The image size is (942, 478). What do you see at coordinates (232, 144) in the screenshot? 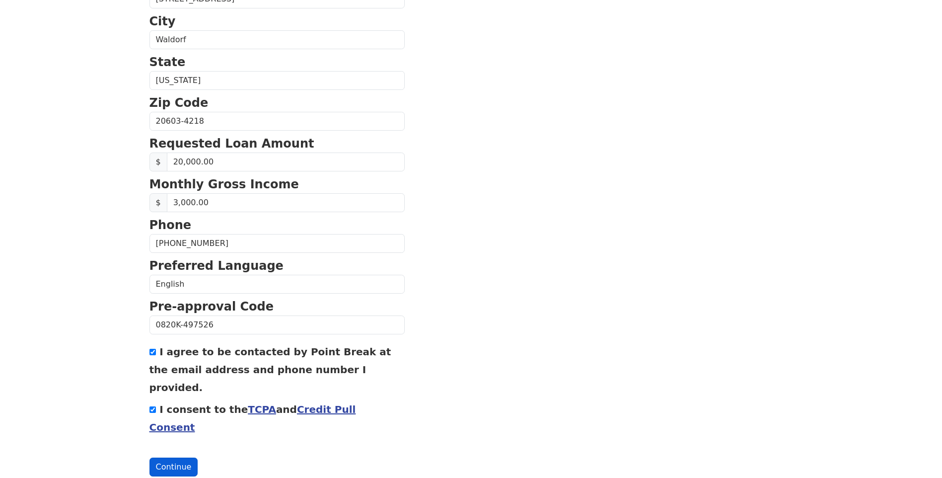
I see `strong: Requested Loan Amount` at bounding box center [232, 144].